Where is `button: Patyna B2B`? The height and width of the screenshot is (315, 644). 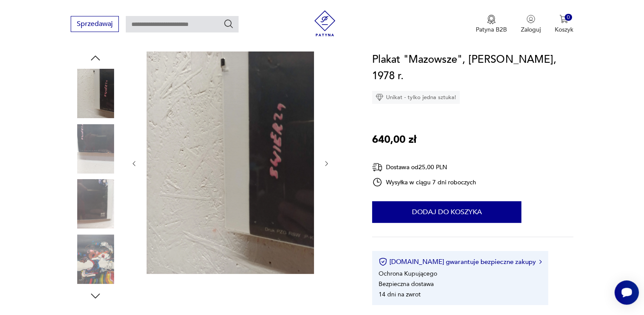 button: Patyna B2B is located at coordinates (491, 24).